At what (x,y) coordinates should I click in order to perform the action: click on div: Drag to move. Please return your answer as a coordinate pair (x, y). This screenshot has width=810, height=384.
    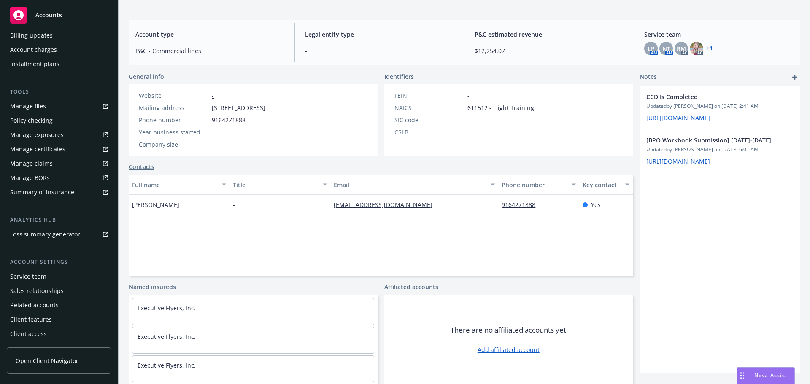
    Looking at the image, I should click on (742, 376).